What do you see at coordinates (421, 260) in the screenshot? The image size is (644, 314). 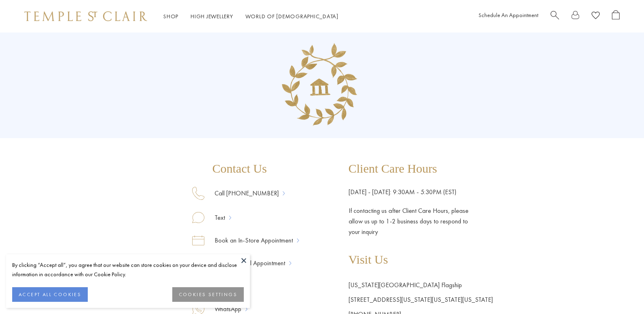 I see `p: Visit Us` at bounding box center [421, 260].